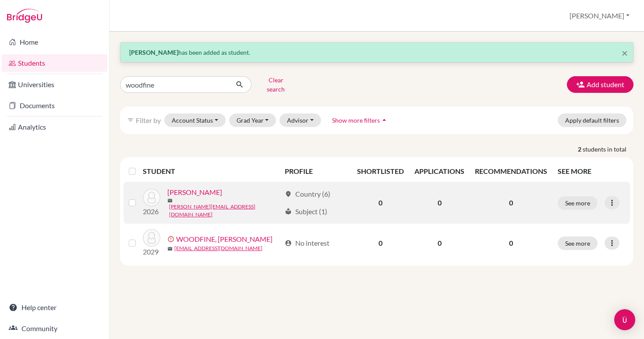  Describe the element at coordinates (601, 85) in the screenshot. I see `button: Add student` at that location.